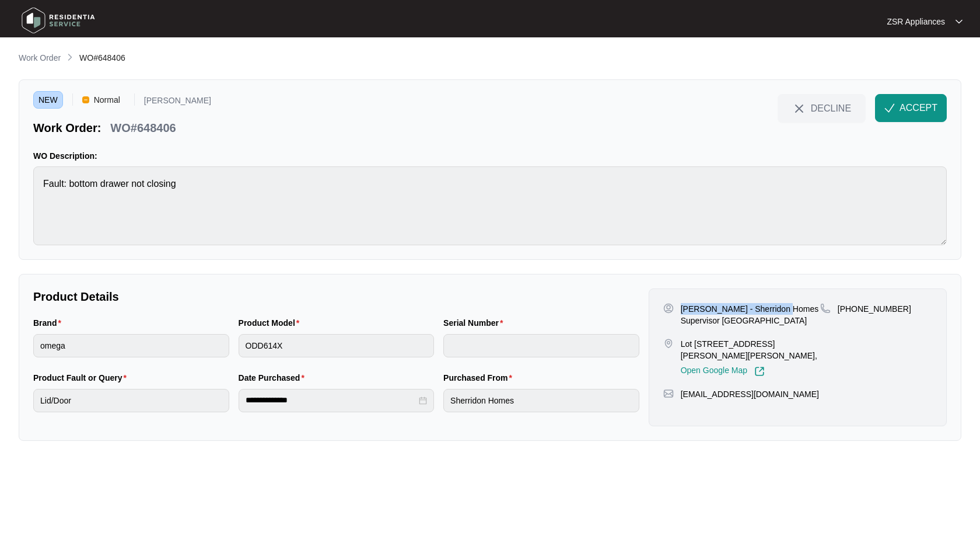 The width and height of the screenshot is (980, 539). I want to click on span: DECLINE, so click(831, 108).